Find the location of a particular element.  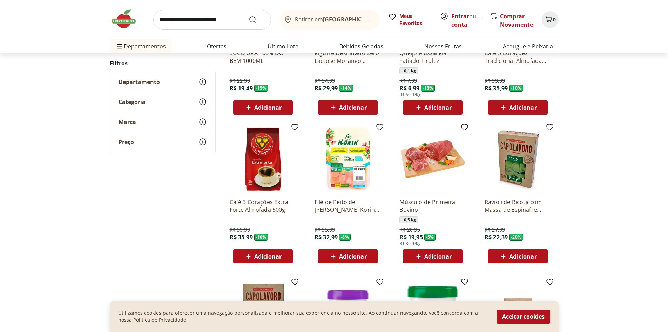

a: Bebidas Geladas is located at coordinates (361, 46).